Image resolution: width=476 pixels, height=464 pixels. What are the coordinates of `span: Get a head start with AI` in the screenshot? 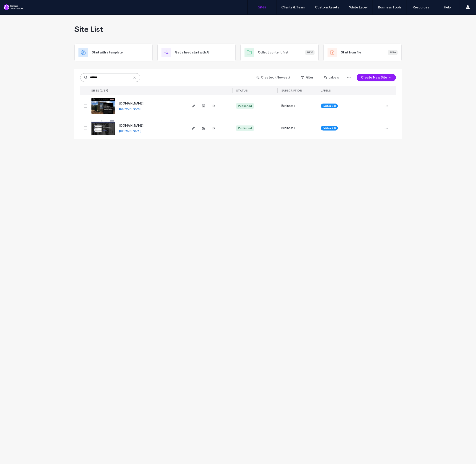 It's located at (192, 52).